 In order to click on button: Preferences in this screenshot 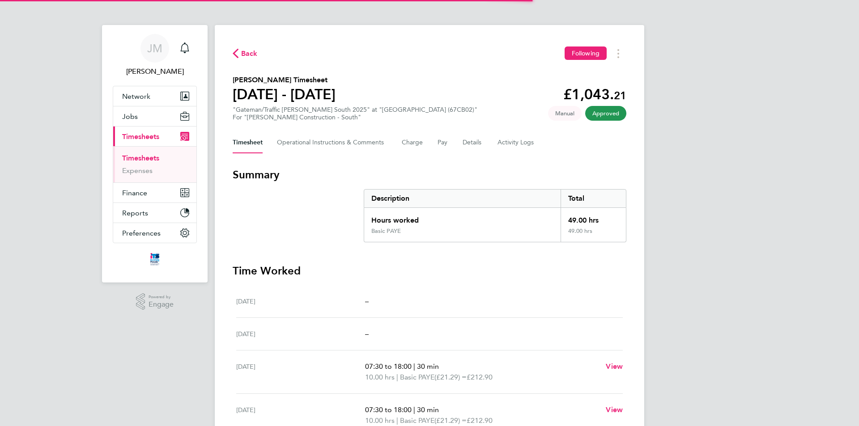, I will do `click(155, 233)`.